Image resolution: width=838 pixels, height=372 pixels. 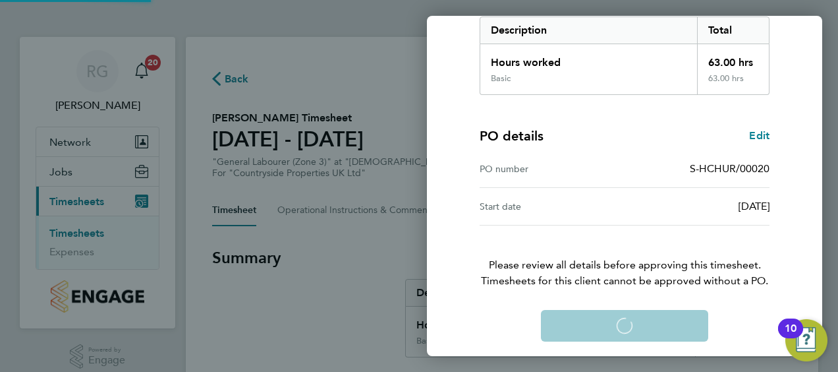 What do you see at coordinates (552, 169) in the screenshot?
I see `div: PO number` at bounding box center [552, 169].